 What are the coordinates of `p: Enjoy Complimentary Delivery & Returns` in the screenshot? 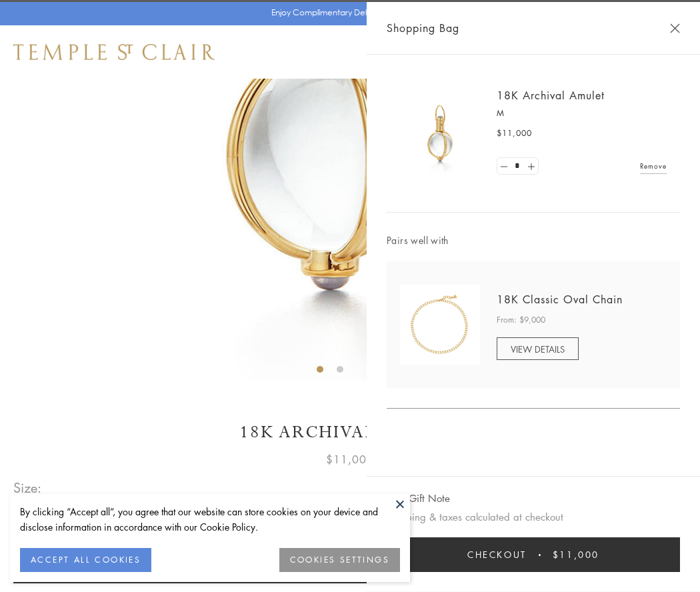 It's located at (347, 13).